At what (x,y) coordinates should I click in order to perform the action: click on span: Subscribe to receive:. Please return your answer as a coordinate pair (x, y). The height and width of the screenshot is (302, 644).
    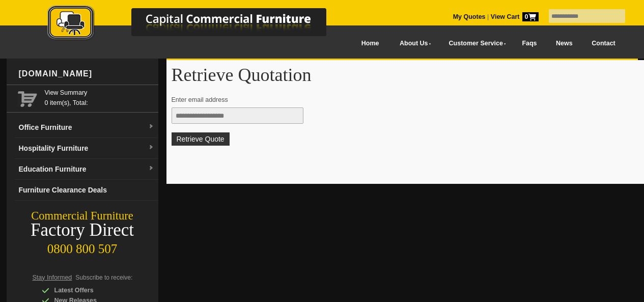
    Looking at the image, I should click on (104, 277).